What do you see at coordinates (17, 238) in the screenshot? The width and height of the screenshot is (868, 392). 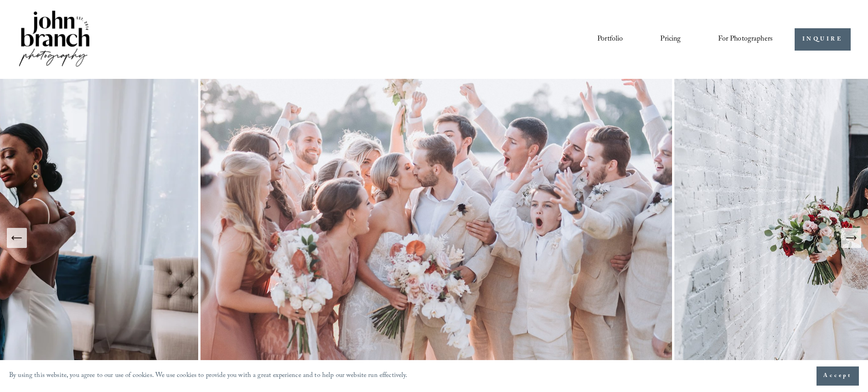 I see `button: Previous Slide` at bounding box center [17, 238].